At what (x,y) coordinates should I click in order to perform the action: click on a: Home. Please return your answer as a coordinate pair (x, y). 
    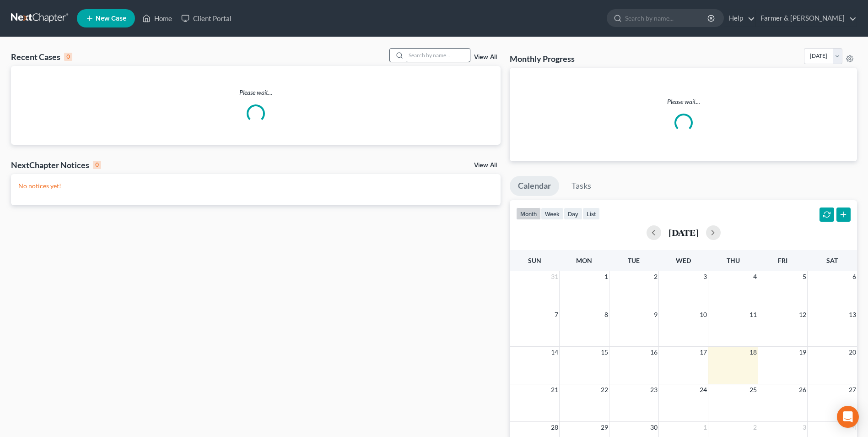
    Looking at the image, I should click on (157, 18).